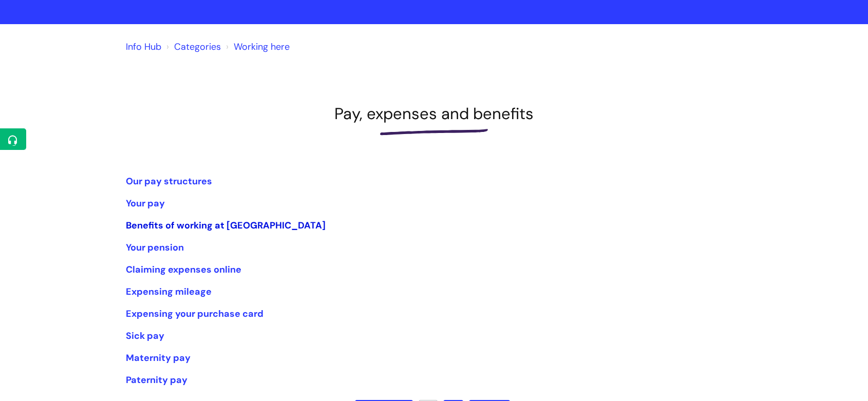 The height and width of the screenshot is (401, 868). I want to click on a: Categories, so click(197, 47).